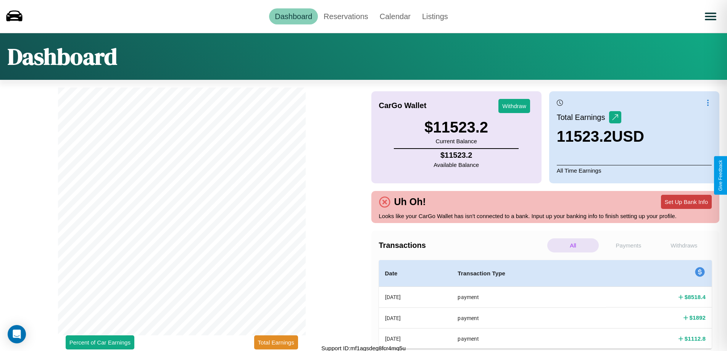 The image size is (727, 351). What do you see at coordinates (435, 16) in the screenshot?
I see `a: Listings` at bounding box center [435, 16].